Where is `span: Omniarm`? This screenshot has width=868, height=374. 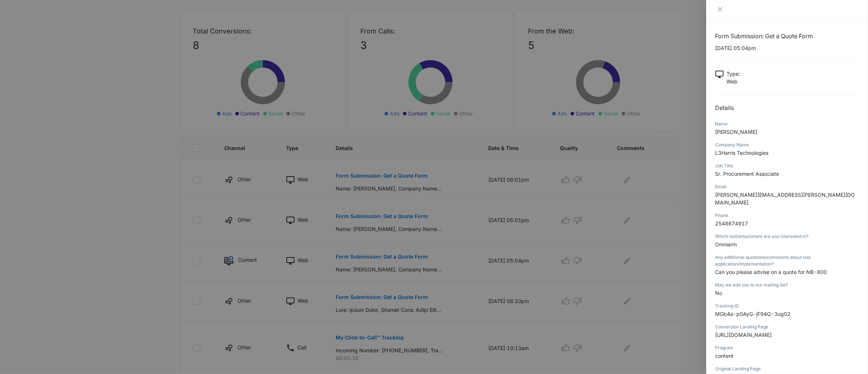
span: Omniarm is located at coordinates (726, 245).